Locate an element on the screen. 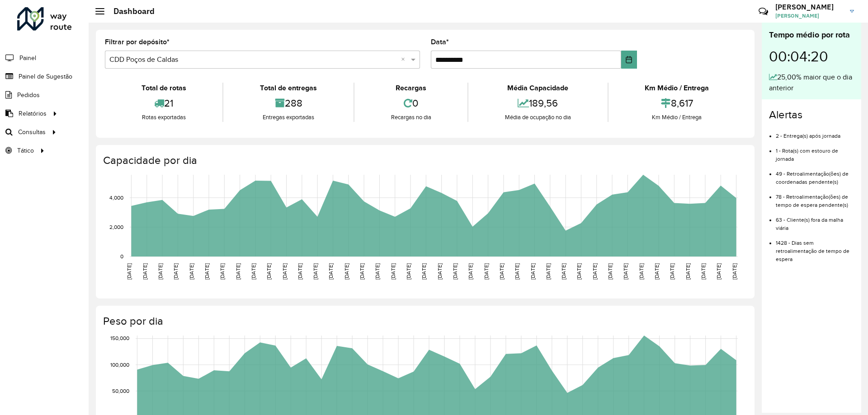 The width and height of the screenshot is (868, 415). text: 100,000 is located at coordinates (120, 364).